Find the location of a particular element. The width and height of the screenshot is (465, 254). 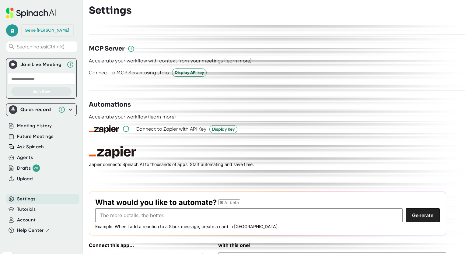

div: Agents is located at coordinates (25, 157).